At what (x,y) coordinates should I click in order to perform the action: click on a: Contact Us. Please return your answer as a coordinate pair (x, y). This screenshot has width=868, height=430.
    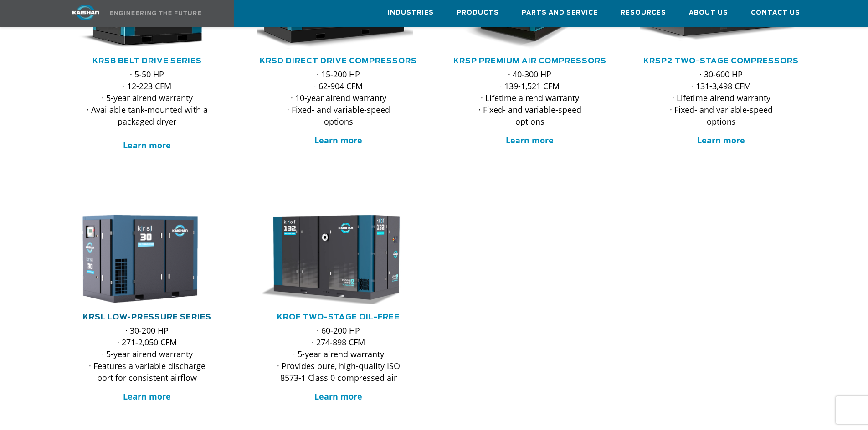
    Looking at the image, I should click on (775, 13).